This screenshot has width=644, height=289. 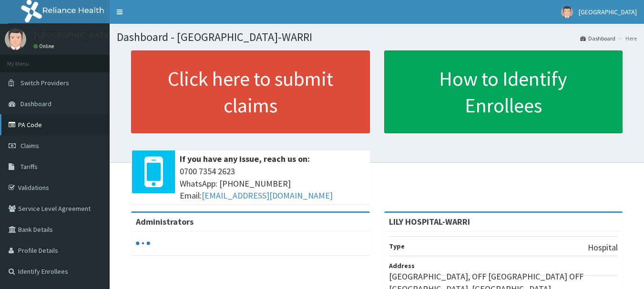 What do you see at coordinates (402, 266) in the screenshot?
I see `b: Address` at bounding box center [402, 266].